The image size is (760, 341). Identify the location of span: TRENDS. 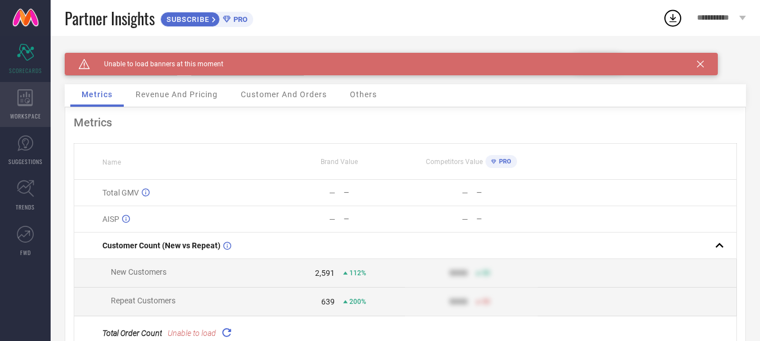
(25, 207).